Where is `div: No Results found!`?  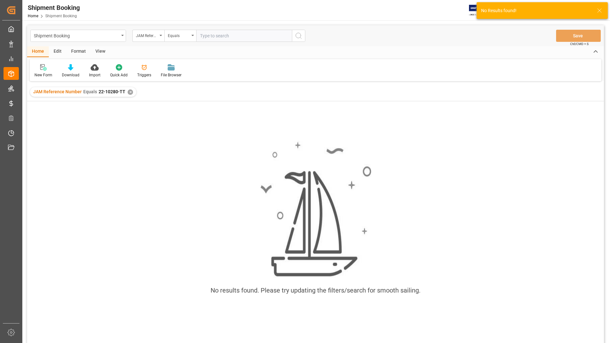
div: No Results found! is located at coordinates (536, 11).